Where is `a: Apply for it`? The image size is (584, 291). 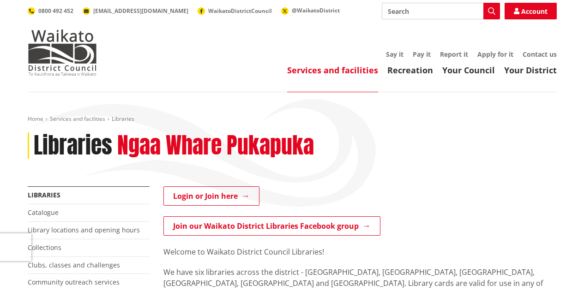
a: Apply for it is located at coordinates (495, 54).